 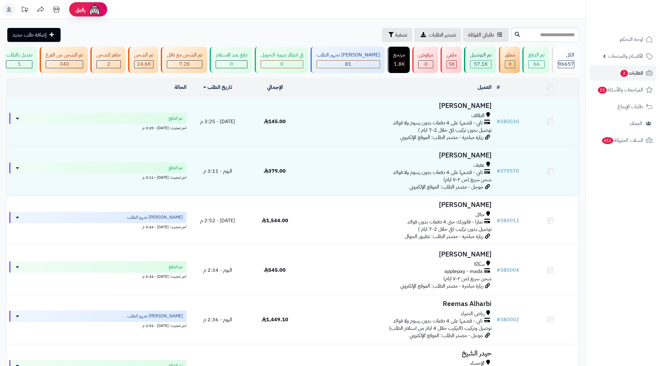 I want to click on div: جاهز للشحن, so click(x=108, y=55).